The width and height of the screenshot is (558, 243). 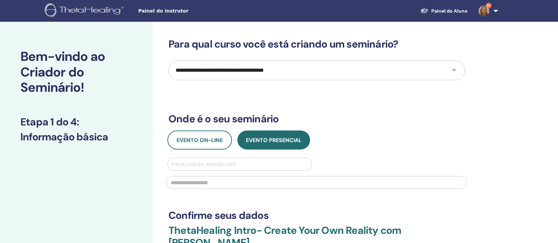 What do you see at coordinates (200, 140) in the screenshot?
I see `span: Evento on-line` at bounding box center [200, 140].